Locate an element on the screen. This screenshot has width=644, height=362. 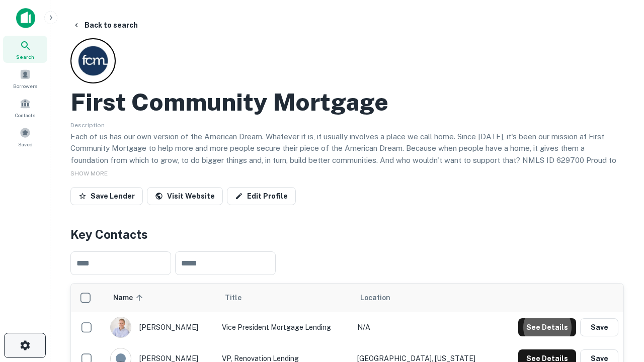
div: Borrowers is located at coordinates (25, 79).